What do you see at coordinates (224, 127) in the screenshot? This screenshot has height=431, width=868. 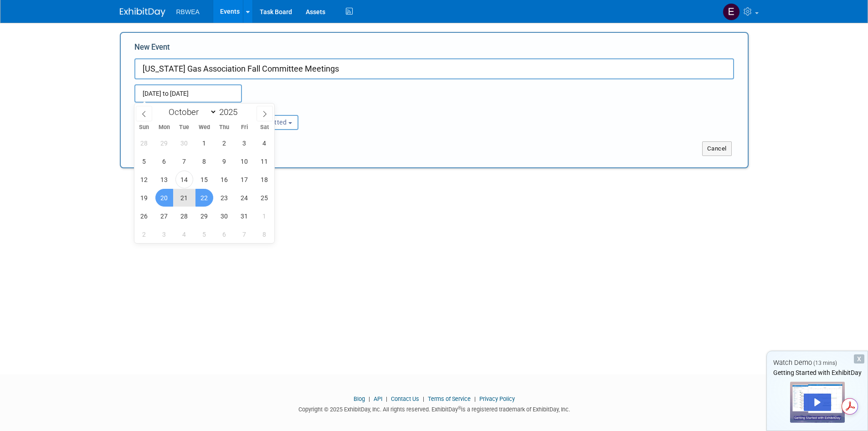 I see `span: Thu` at bounding box center [224, 127].